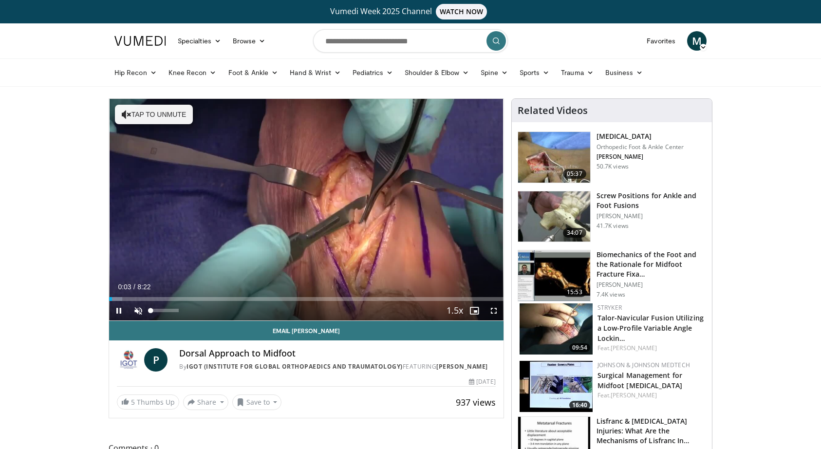 The image size is (821, 449). What do you see at coordinates (651, 201) in the screenshot?
I see `h3: Screw Positions for Ankle and Foot Fusions` at bounding box center [651, 201].